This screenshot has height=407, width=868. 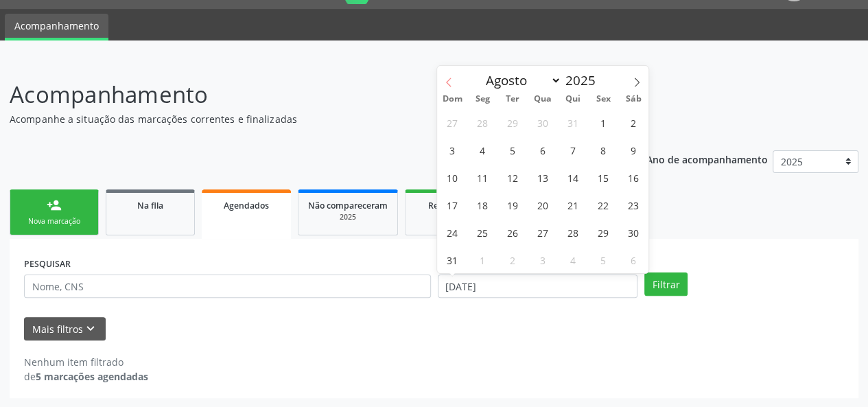 What do you see at coordinates (633, 99) in the screenshot?
I see `span: Sáb` at bounding box center [633, 99].